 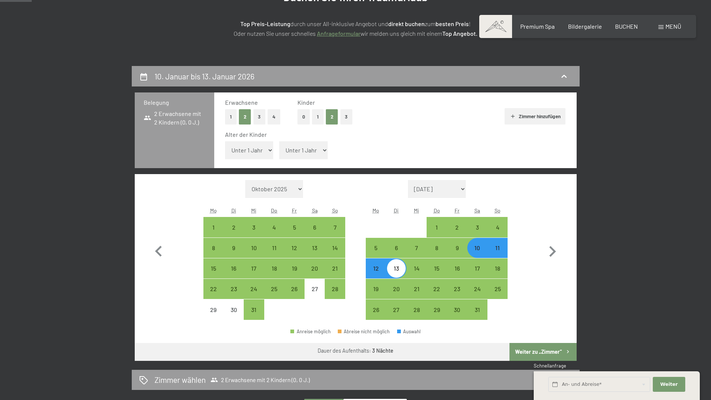 I want to click on div: 14, so click(x=335, y=254).